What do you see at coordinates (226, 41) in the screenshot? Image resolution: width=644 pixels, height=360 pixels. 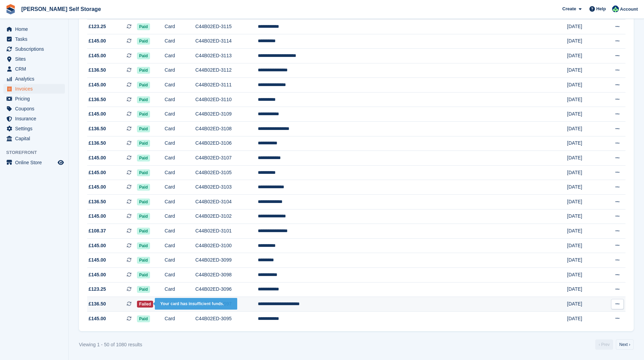 I see `td: C44B02ED-3114` at bounding box center [226, 41].